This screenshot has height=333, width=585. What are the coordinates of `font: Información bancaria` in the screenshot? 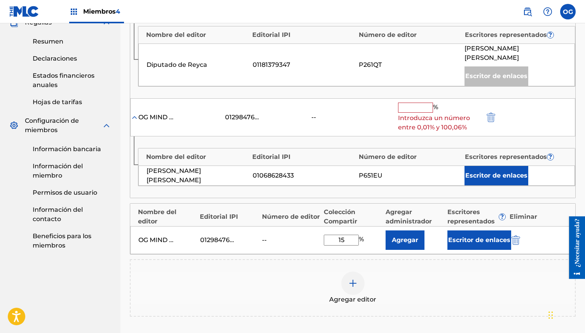 It's located at (67, 149).